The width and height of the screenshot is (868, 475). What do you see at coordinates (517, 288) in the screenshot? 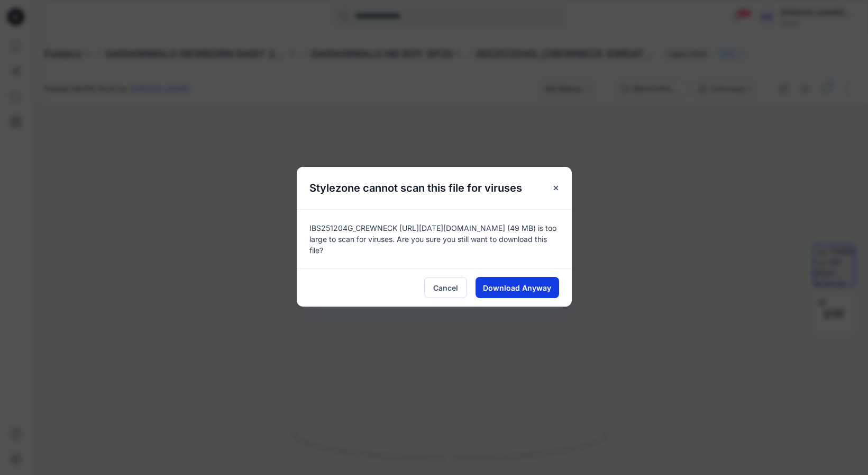
I see `button: Download Anyway` at bounding box center [517, 288].